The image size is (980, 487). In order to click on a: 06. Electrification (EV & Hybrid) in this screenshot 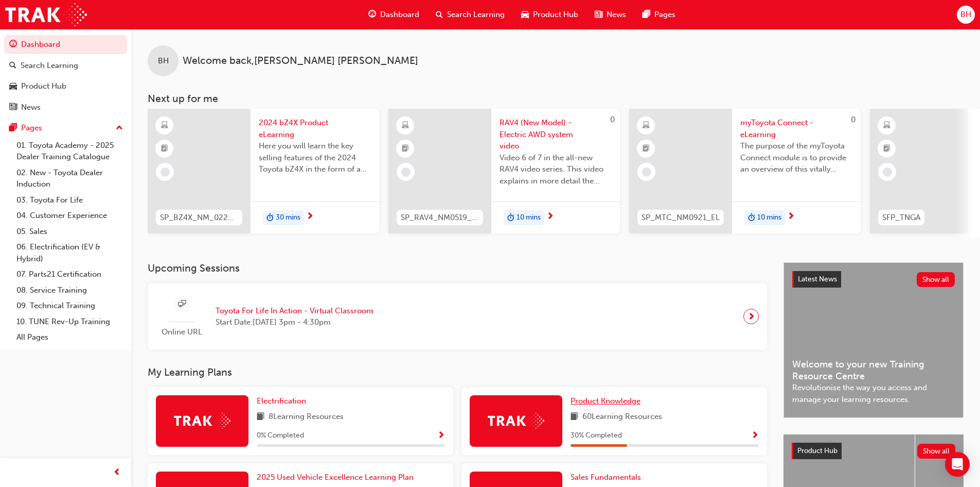, I will do `click(70, 253)`.